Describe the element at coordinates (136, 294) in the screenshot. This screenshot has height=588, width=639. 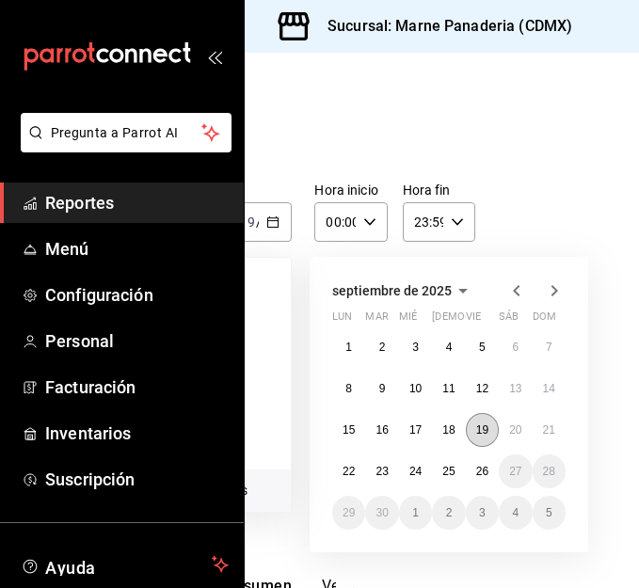
I see `span: Configuración` at that location.